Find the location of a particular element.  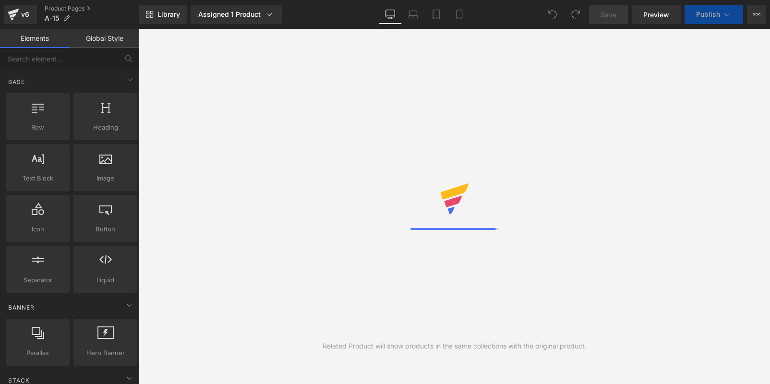

span: Banner is located at coordinates (21, 307).